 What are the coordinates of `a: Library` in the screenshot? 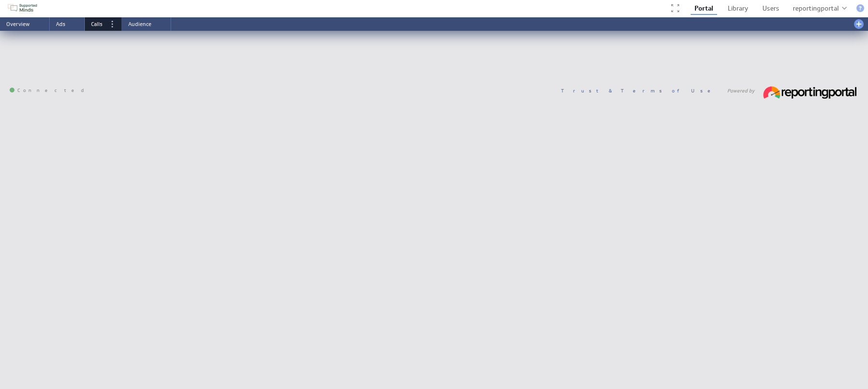 It's located at (738, 8).